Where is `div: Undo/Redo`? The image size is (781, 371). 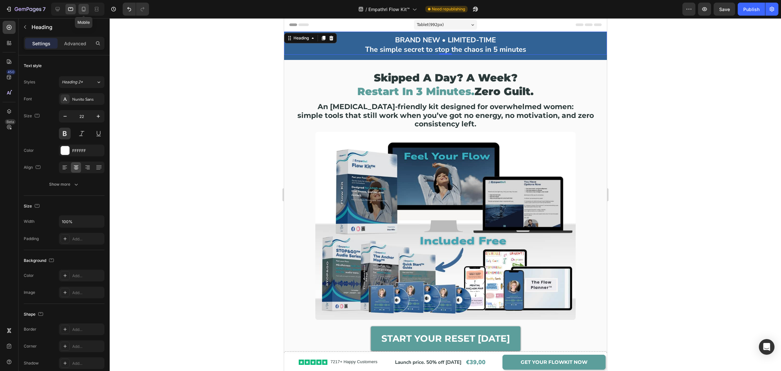
div: Undo/Redo is located at coordinates (136, 9).